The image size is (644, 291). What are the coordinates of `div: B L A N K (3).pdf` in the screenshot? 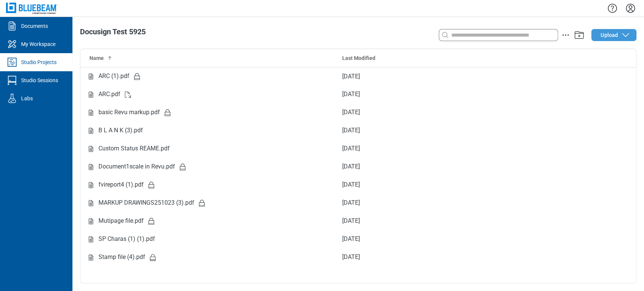 It's located at (121, 130).